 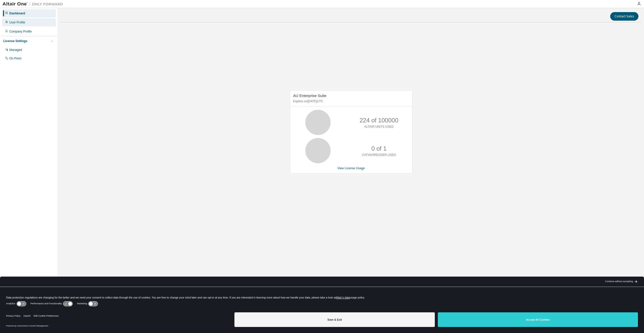 I want to click on a: View License Usage, so click(x=351, y=168).